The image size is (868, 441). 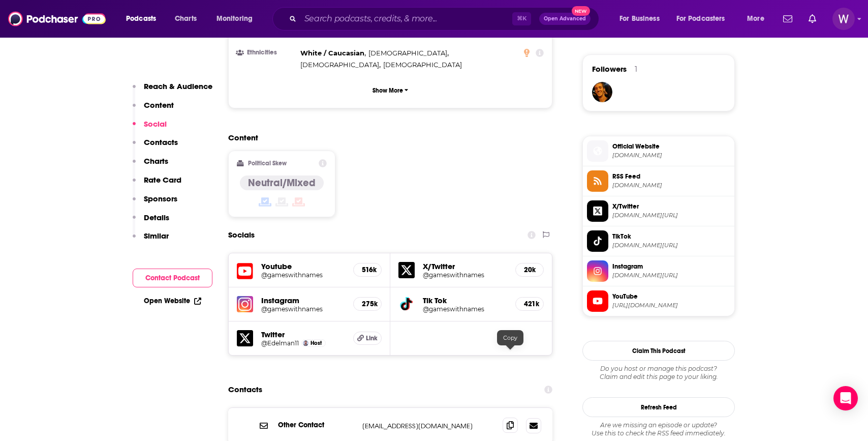 I want to click on span: Podcasts, so click(x=141, y=19).